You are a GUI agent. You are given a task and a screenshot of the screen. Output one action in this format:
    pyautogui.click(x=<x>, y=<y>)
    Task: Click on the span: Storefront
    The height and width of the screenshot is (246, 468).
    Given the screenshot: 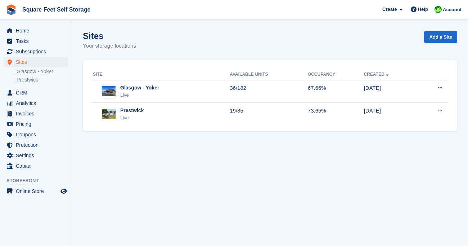 What is the action you would take?
    pyautogui.click(x=39, y=180)
    